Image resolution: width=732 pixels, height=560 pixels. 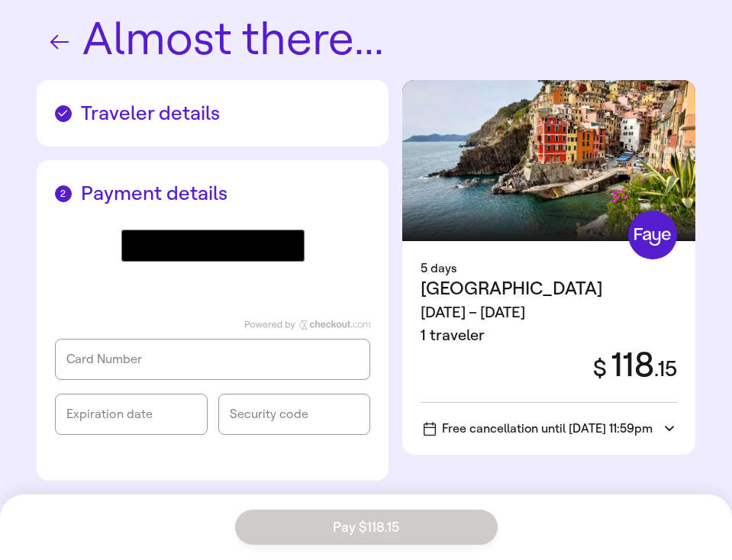 I want to click on h1: Almost there..., so click(x=366, y=40).